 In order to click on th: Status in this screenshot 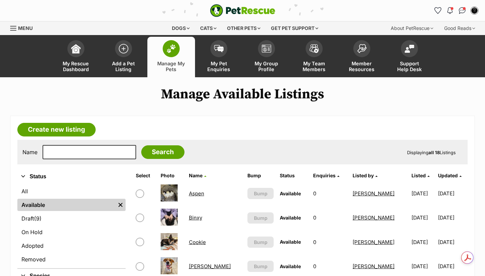, I will do `click(293, 176)`.